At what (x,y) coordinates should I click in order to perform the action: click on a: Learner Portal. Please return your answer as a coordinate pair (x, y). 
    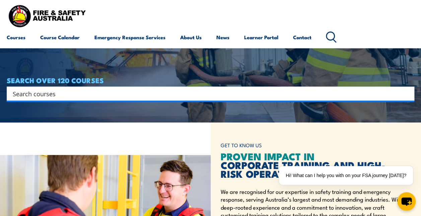
    Looking at the image, I should click on (261, 37).